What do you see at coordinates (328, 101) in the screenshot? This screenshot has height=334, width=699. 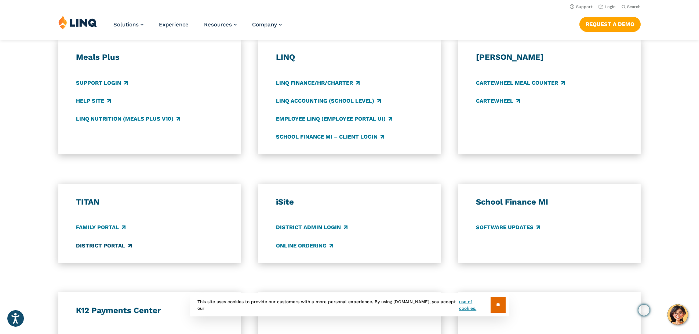 I see `a: LINQ Accounting (school level)` at bounding box center [328, 101].